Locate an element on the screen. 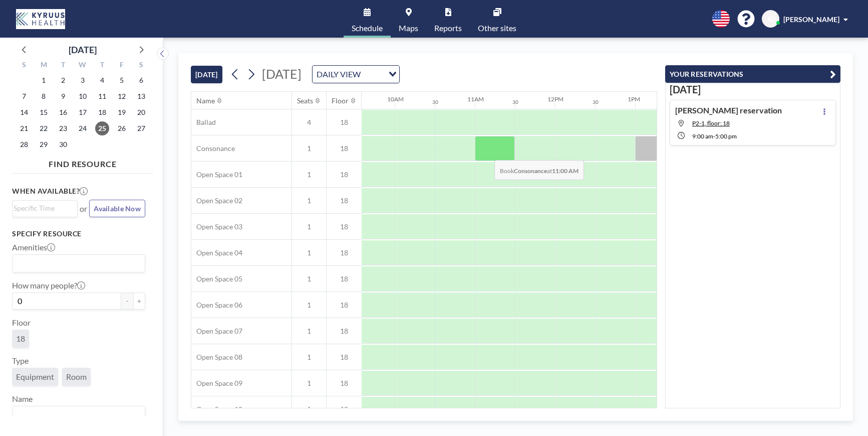  span: Wednesday, September 10, 2025 is located at coordinates (83, 96).